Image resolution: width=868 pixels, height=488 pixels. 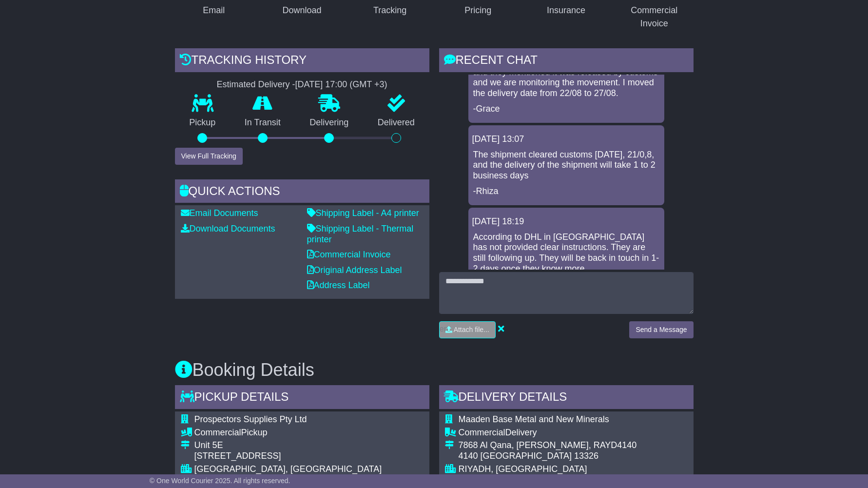 I want to click on a: Download Documents, so click(x=229, y=229).